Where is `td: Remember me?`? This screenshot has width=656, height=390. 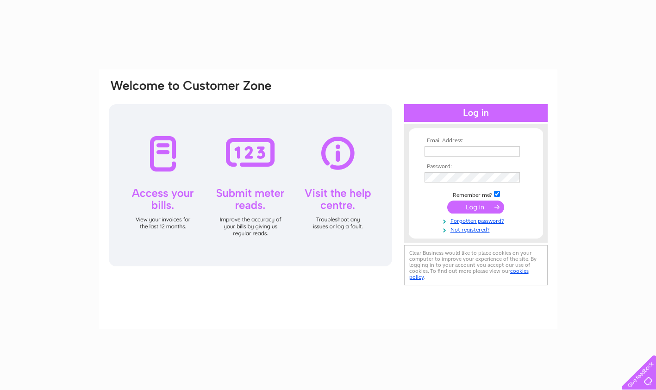 td: Remember me? is located at coordinates (476, 194).